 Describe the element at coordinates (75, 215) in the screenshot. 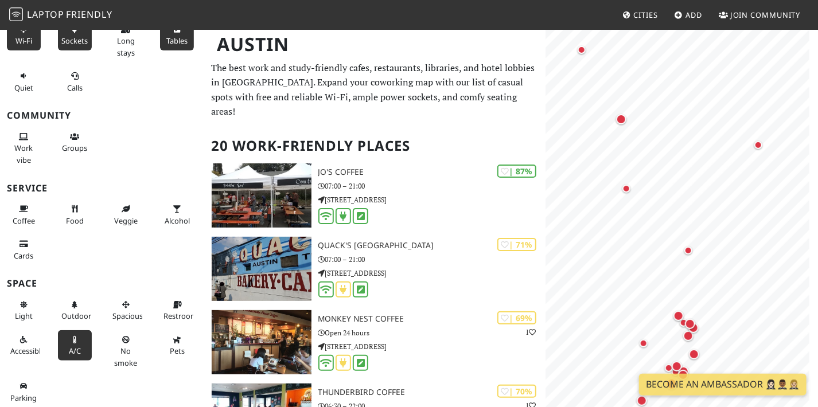

I see `button: Food` at that location.